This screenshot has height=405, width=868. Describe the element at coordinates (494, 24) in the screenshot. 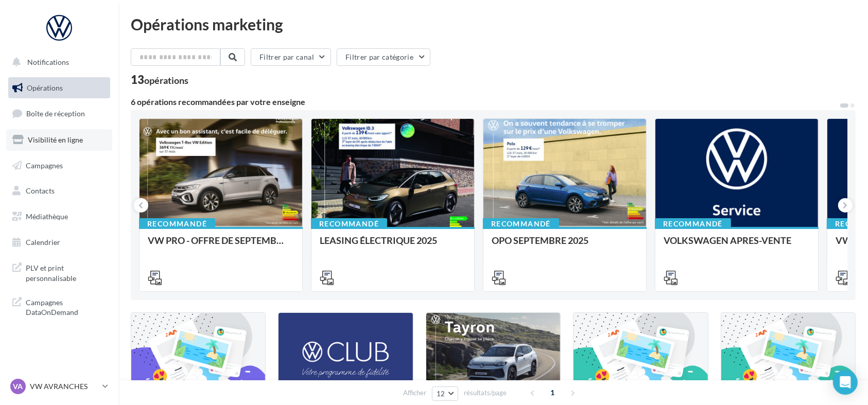

I see `div: Opérations marketing` at that location.